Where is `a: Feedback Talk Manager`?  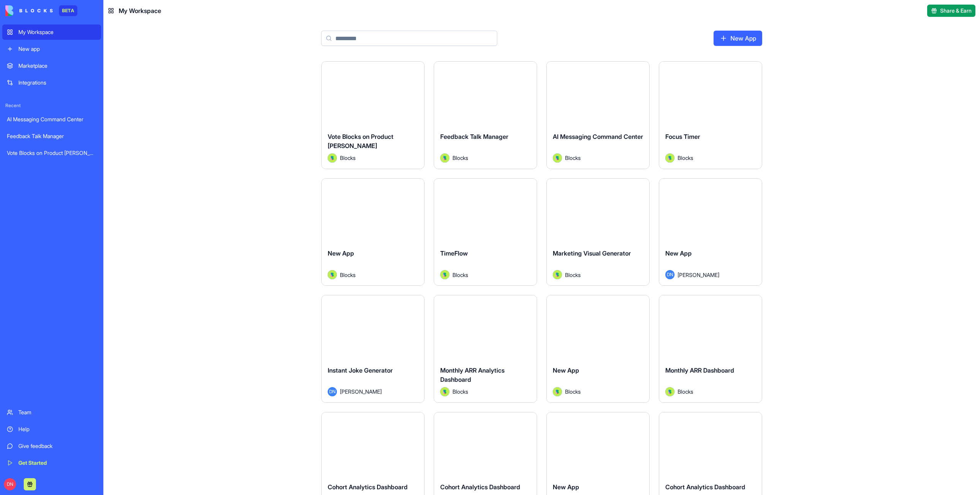
a: Feedback Talk Manager is located at coordinates (52, 136).